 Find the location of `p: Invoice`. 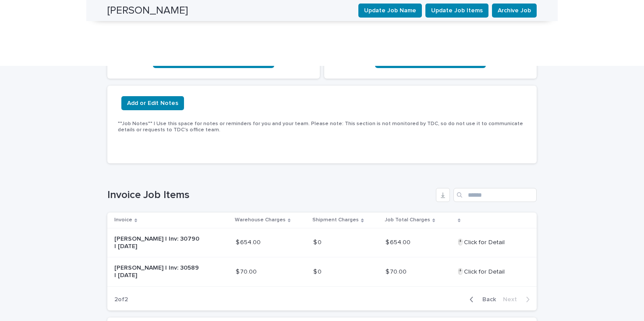

p: Invoice is located at coordinates (123, 220).